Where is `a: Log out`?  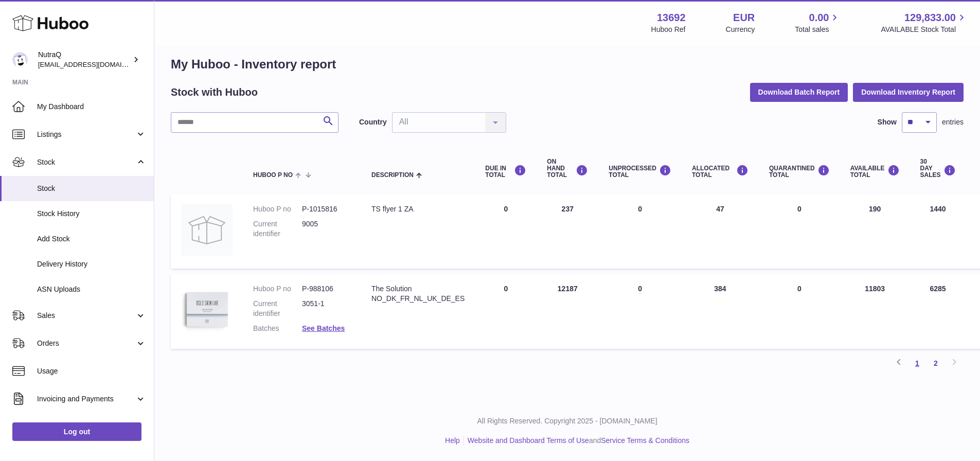
a: Log out is located at coordinates (77, 432).